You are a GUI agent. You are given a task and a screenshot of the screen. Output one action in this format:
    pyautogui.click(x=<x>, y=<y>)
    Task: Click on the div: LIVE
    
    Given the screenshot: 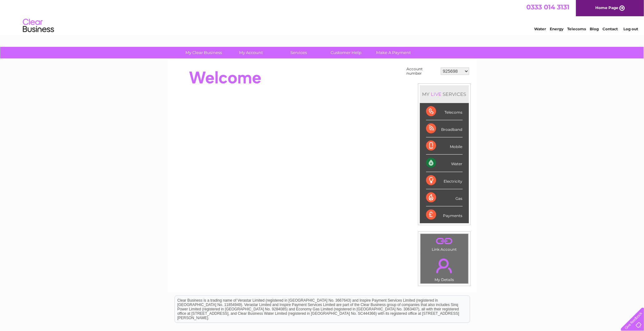 What is the action you would take?
    pyautogui.click(x=436, y=94)
    